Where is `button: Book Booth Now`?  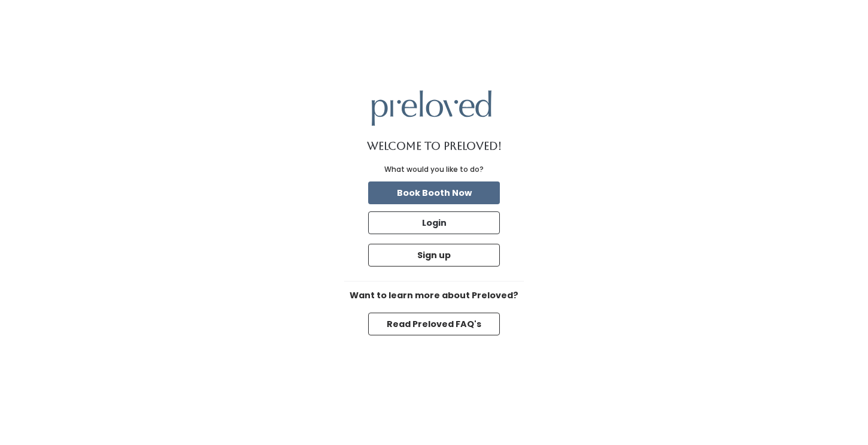
button: Book Booth Now is located at coordinates (434, 193).